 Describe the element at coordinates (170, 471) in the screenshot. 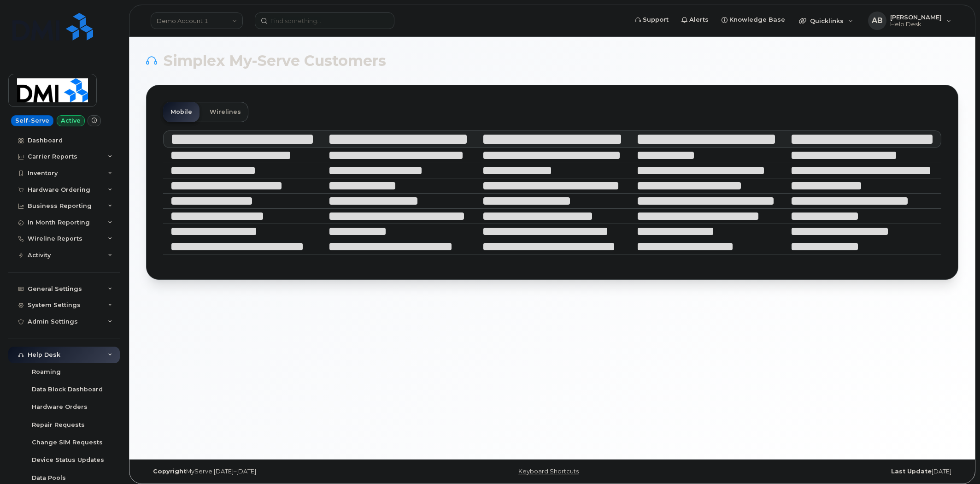

I see `strong: Copyright` at that location.